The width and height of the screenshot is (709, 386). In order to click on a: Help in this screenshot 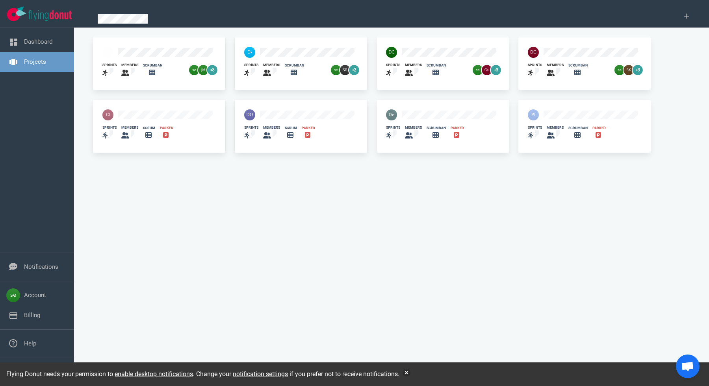, I will do `click(30, 344)`.